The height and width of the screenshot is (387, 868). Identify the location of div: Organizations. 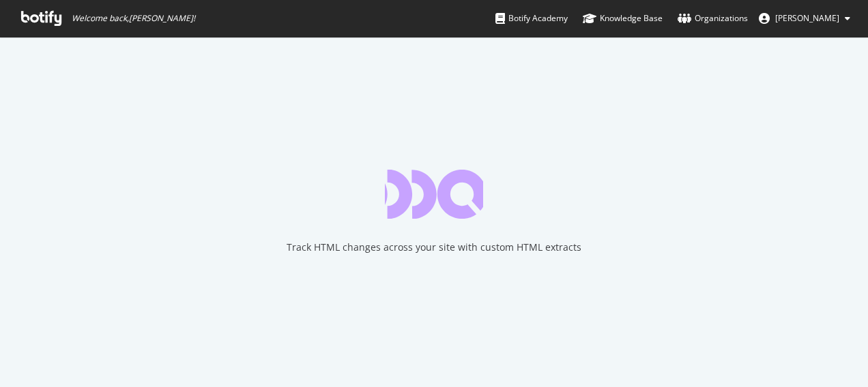
(713, 18).